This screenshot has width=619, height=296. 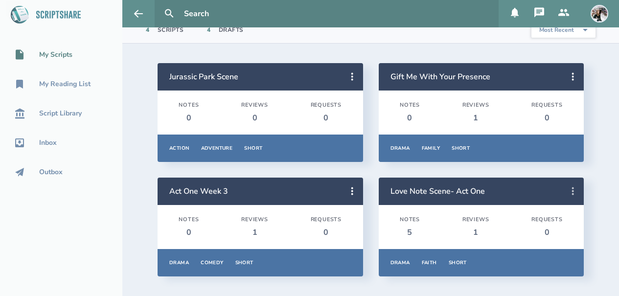 What do you see at coordinates (48, 143) in the screenshot?
I see `div: Inbox` at bounding box center [48, 143].